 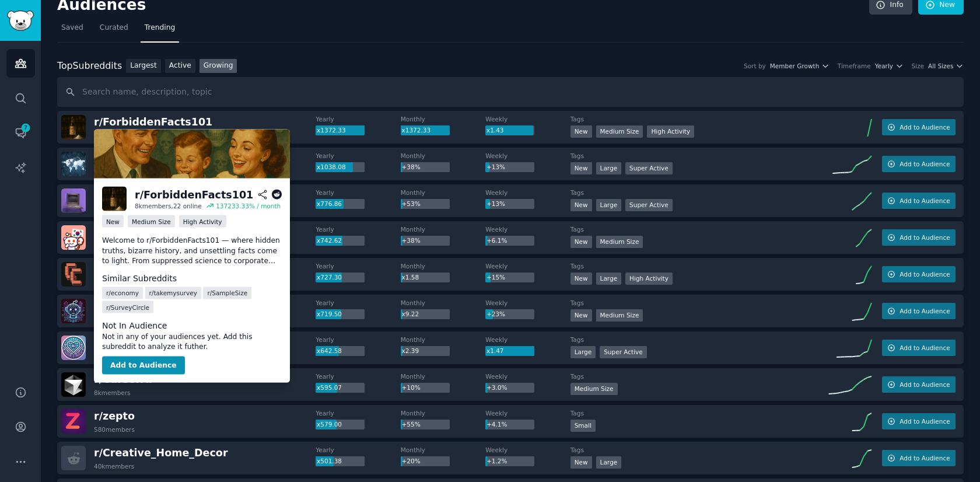 I want to click on img: MyBoyfriendIsAI, so click(x=73, y=347).